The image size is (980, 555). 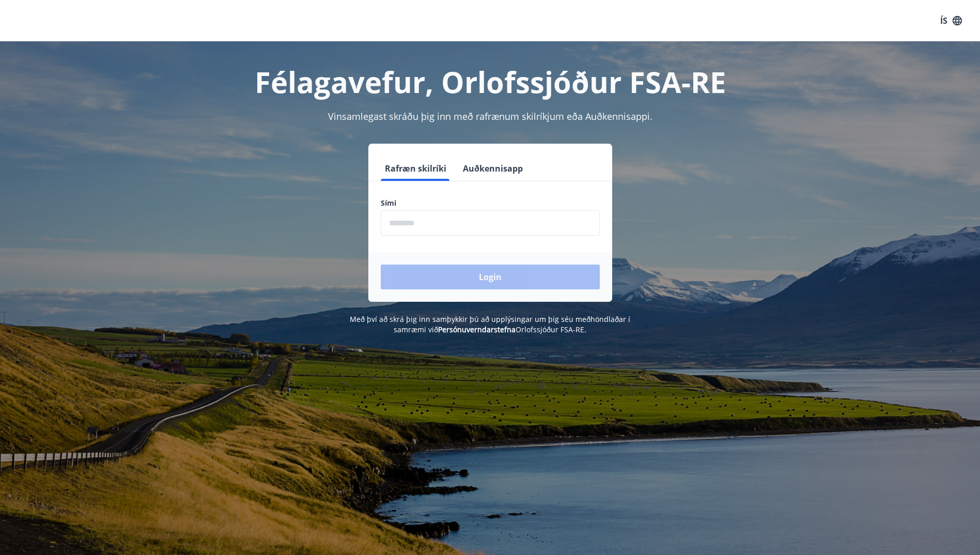 I want to click on span: Með því að skrá þig inn samþykkir þú að upplýsingar um þig séu meðhöndlaðar í samræmi við Orlofss..., so click(x=489, y=324).